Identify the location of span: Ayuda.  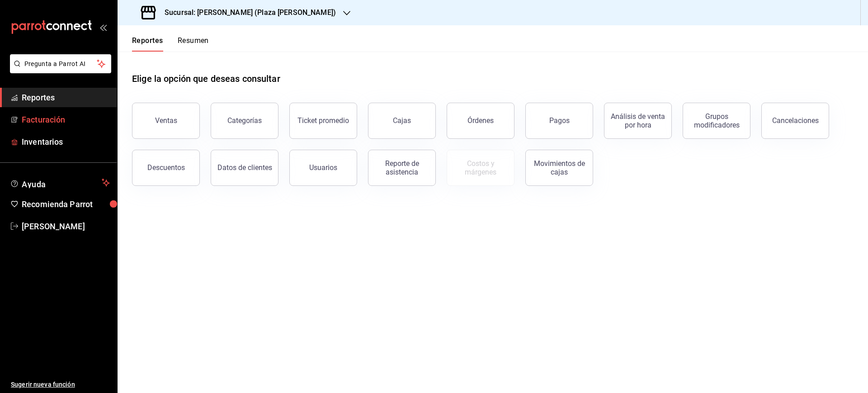
(60, 183).